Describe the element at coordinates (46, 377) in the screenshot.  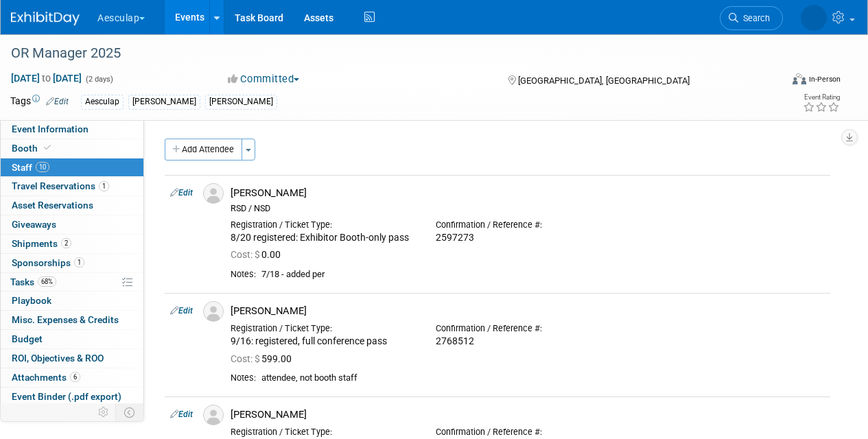
I see `span: Attachments` at that location.